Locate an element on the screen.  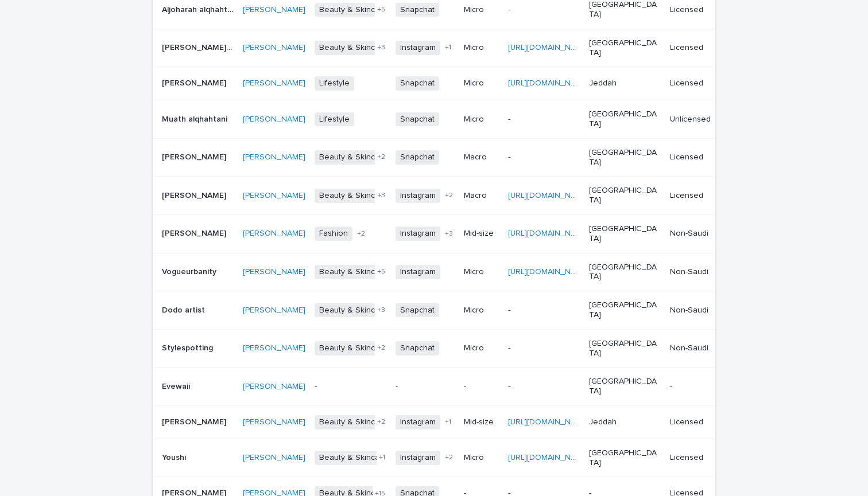
p: Vogueurbanity is located at coordinates (190, 271).